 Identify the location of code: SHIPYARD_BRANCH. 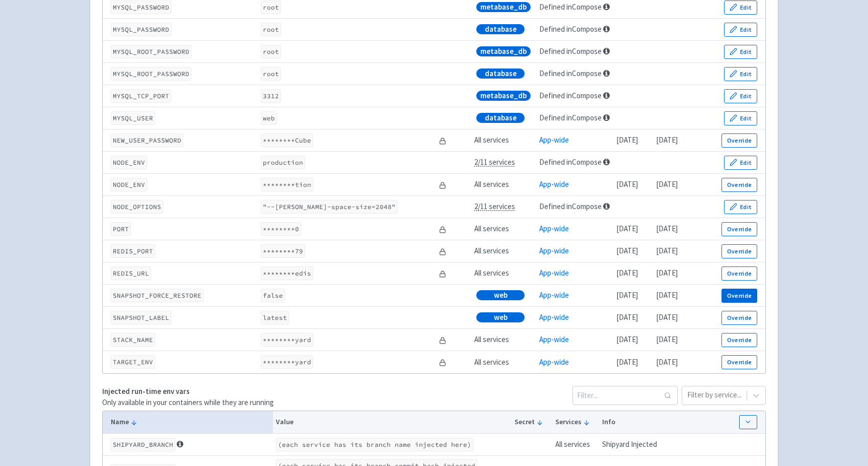
(143, 445).